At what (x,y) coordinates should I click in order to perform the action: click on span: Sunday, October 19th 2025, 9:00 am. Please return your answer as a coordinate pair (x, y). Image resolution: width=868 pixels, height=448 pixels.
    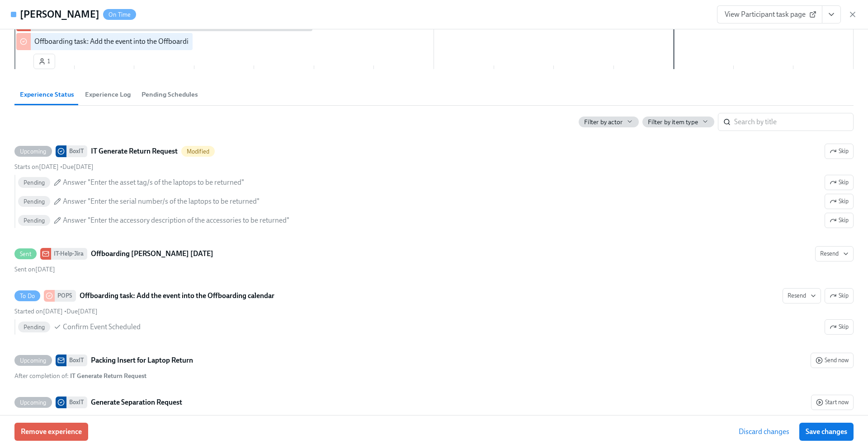
    Looking at the image, I should click on (77, 166).